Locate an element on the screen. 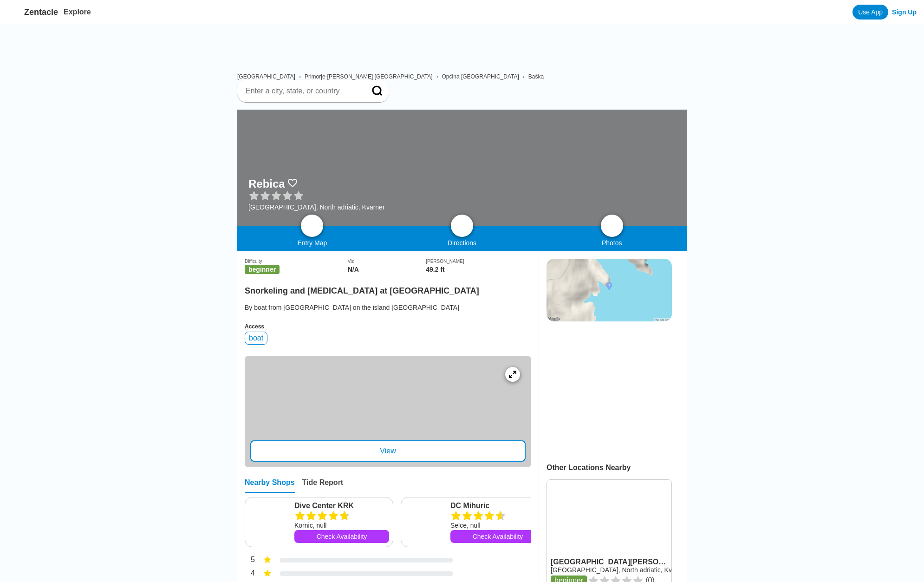 The image size is (924, 582). span: Baška is located at coordinates (535, 76).